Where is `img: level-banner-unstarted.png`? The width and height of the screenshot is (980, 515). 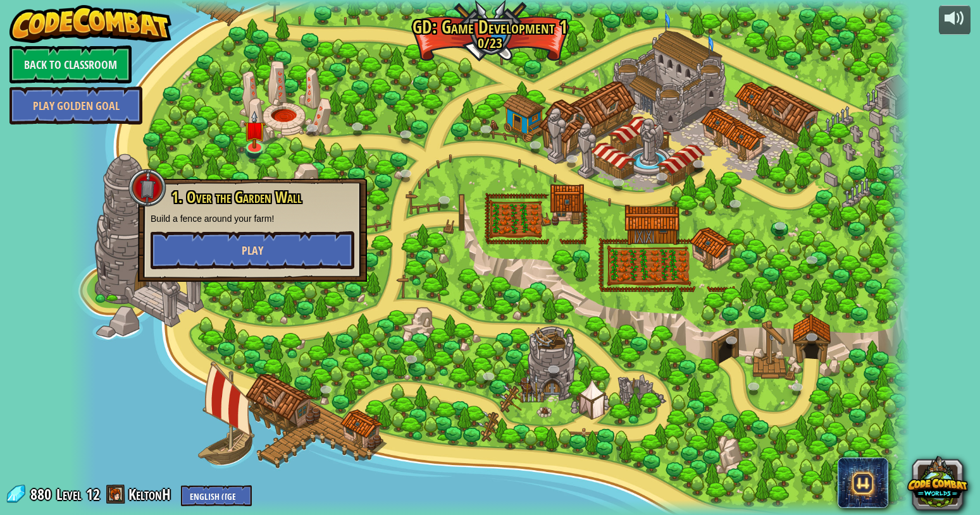
img: level-banner-unstarted.png is located at coordinates (255, 130).